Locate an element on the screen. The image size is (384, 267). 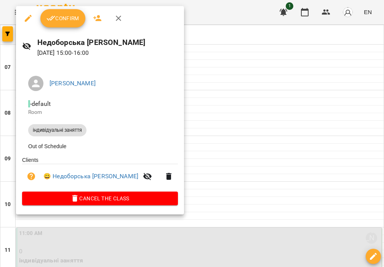
ul: Clients is located at coordinates (100, 174).